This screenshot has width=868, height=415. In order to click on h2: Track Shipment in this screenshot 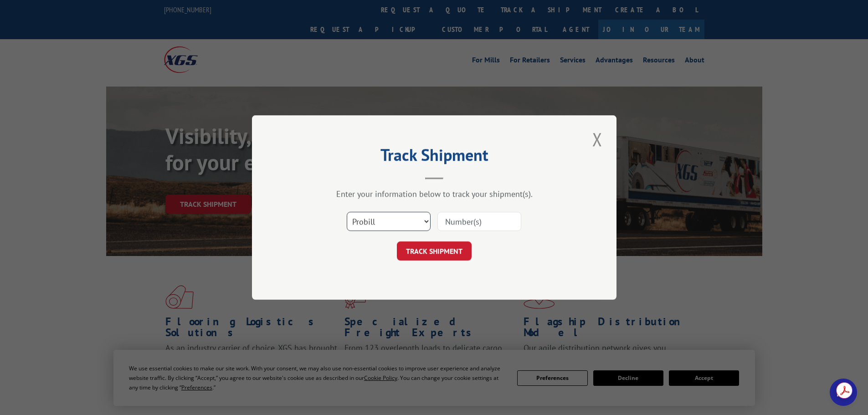, I will do `click(434, 157)`.